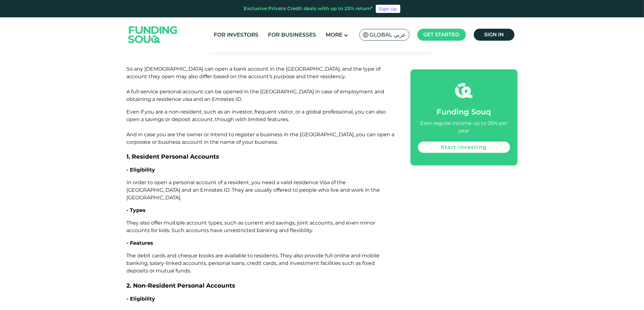 The height and width of the screenshot is (310, 644). What do you see at coordinates (387, 35) in the screenshot?
I see `span: Global عربي` at bounding box center [387, 35].